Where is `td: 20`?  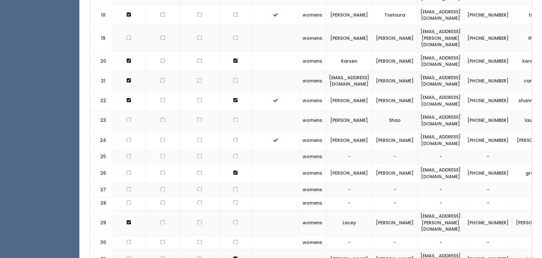 td: 20 is located at coordinates (101, 61).